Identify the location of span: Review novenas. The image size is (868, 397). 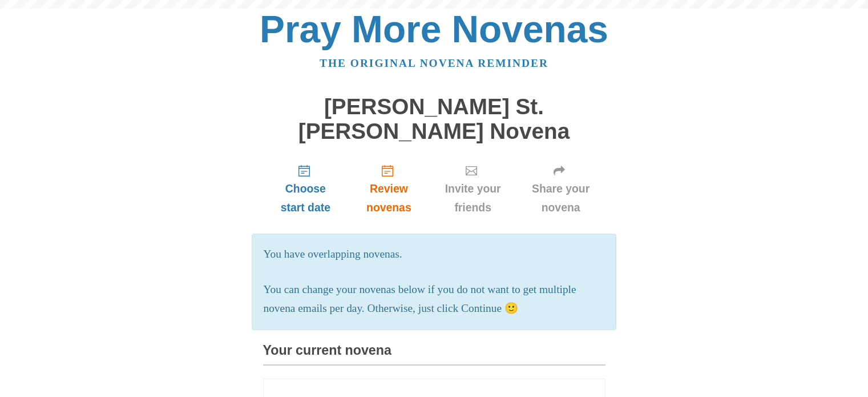
(389, 198).